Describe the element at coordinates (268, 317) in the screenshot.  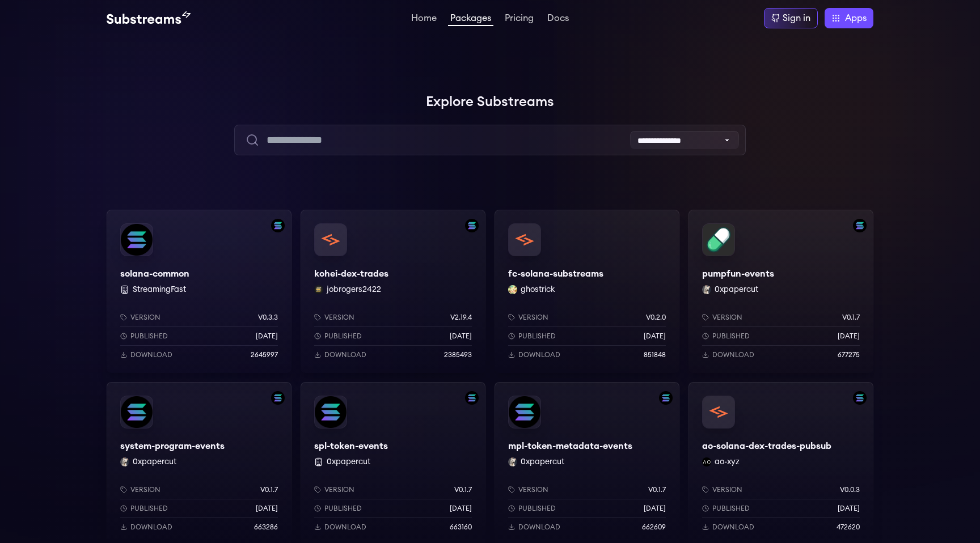
I see `p: v0.3.3` at that location.